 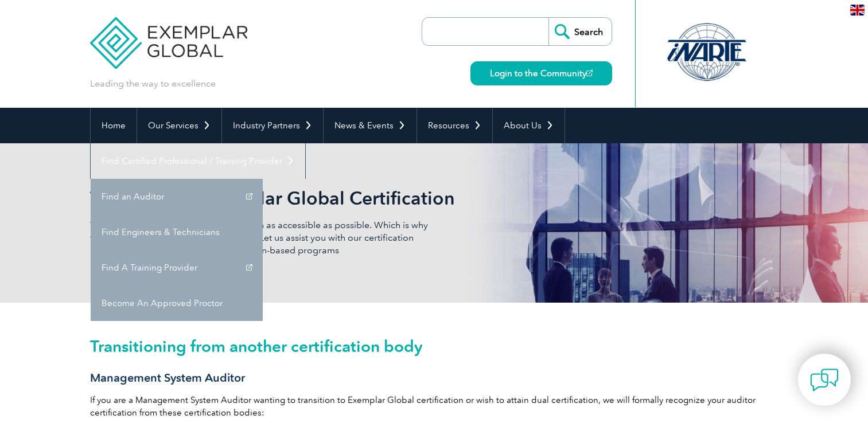 I want to click on a: Industry Partners, so click(x=272, y=125).